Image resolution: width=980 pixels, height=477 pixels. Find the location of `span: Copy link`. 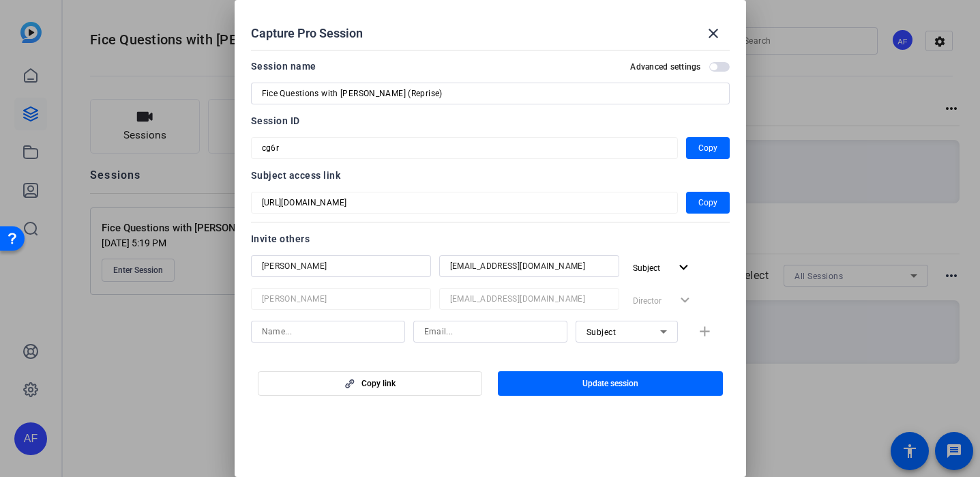

span: Copy link is located at coordinates (379, 383).